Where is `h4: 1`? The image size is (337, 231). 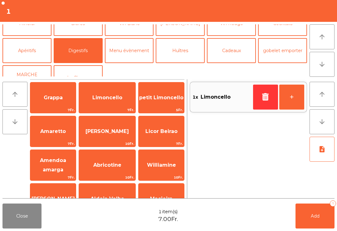 h4: 1 is located at coordinates (8, 12).